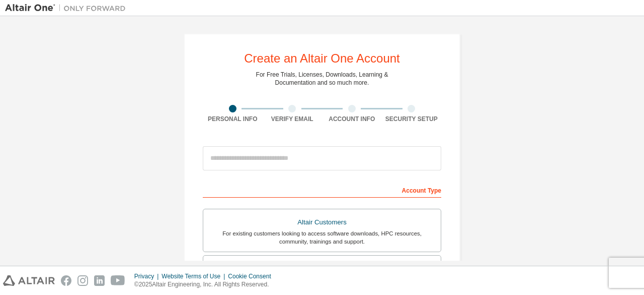 The width and height of the screenshot is (644, 295). Describe the element at coordinates (322, 59) in the screenshot. I see `div: Create an Altair One Account` at that location.